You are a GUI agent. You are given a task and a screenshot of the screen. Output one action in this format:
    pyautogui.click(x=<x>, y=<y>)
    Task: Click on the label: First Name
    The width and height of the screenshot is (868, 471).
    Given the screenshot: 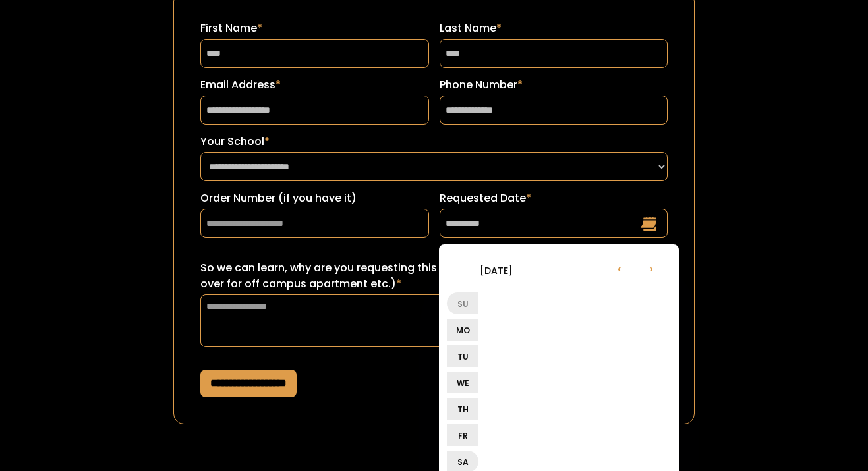 What is the action you would take?
    pyautogui.click(x=314, y=28)
    